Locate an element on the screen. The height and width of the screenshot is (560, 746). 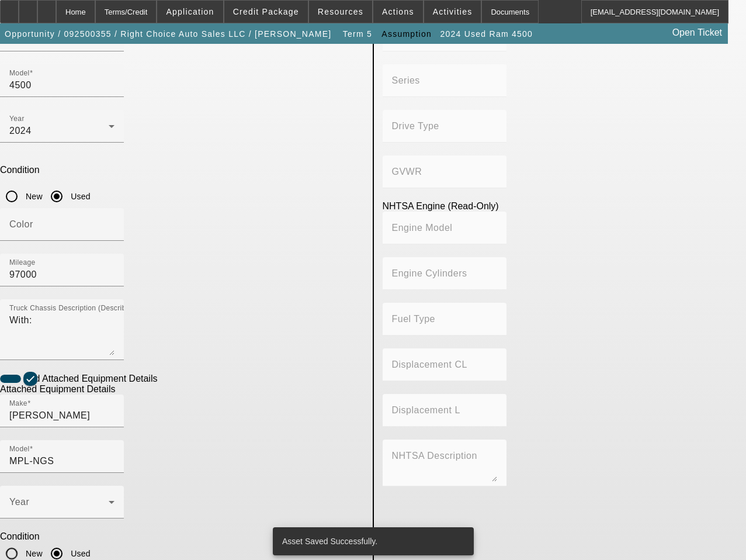
span: Resources is located at coordinates (341, 12).